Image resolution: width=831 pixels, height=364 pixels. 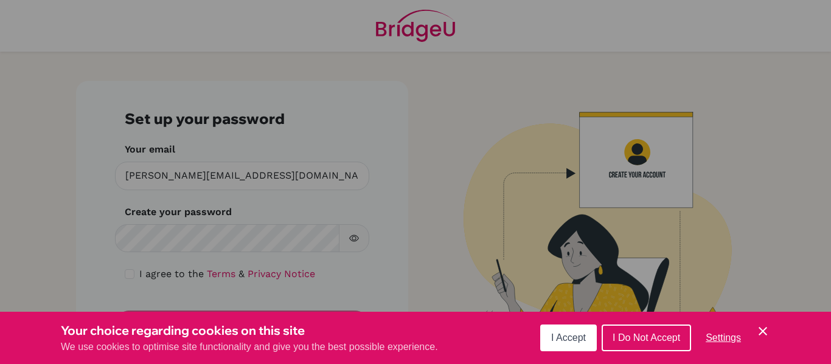 I want to click on span: I Do Not Accept, so click(x=646, y=338).